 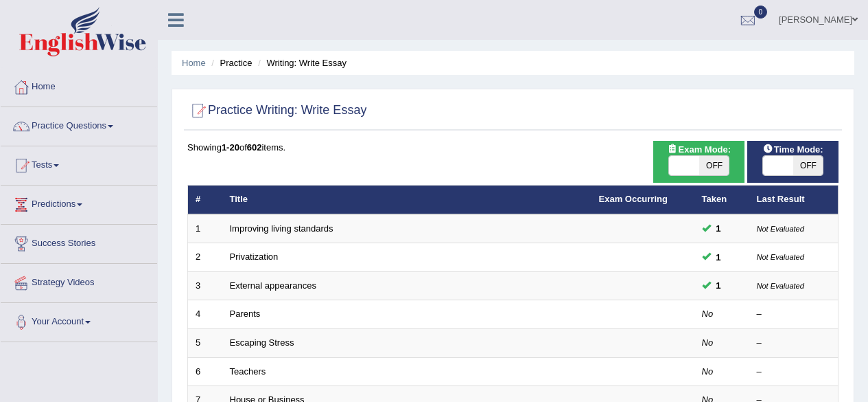 What do you see at coordinates (245, 313) in the screenshot?
I see `a: Parents` at bounding box center [245, 313].